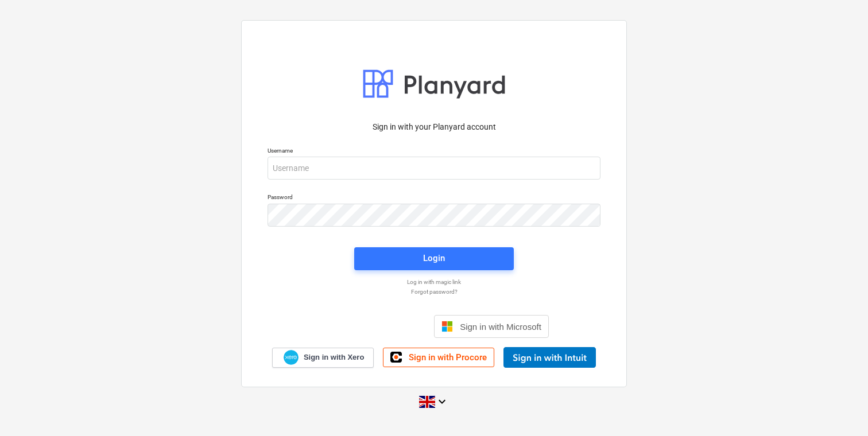  Describe the element at coordinates (334, 358) in the screenshot. I see `span: Sign in with Xero` at that location.